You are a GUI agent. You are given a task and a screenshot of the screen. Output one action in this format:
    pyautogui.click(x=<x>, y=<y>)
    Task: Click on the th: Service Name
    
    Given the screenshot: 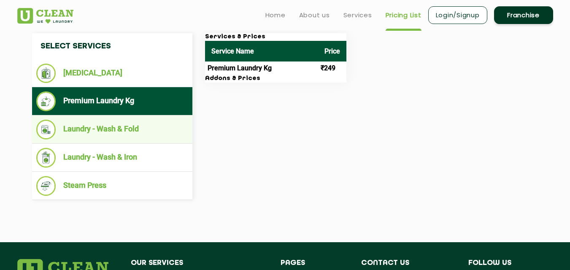 What is the action you would take?
    pyautogui.click(x=261, y=51)
    